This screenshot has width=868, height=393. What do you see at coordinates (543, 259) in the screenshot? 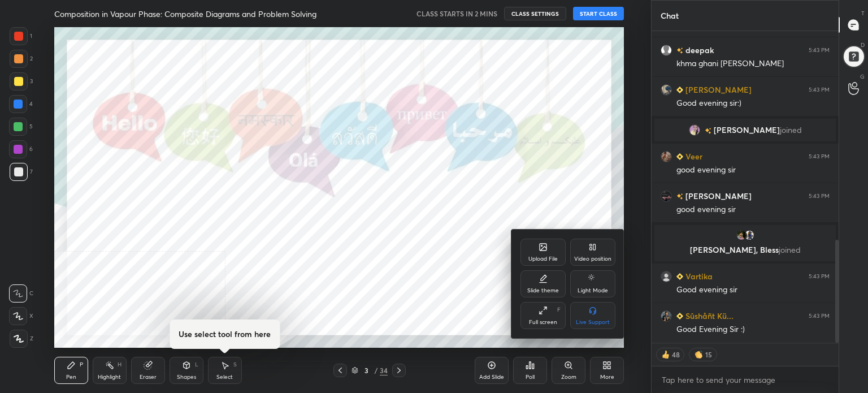
I see `div: Upload File` at bounding box center [543, 259].